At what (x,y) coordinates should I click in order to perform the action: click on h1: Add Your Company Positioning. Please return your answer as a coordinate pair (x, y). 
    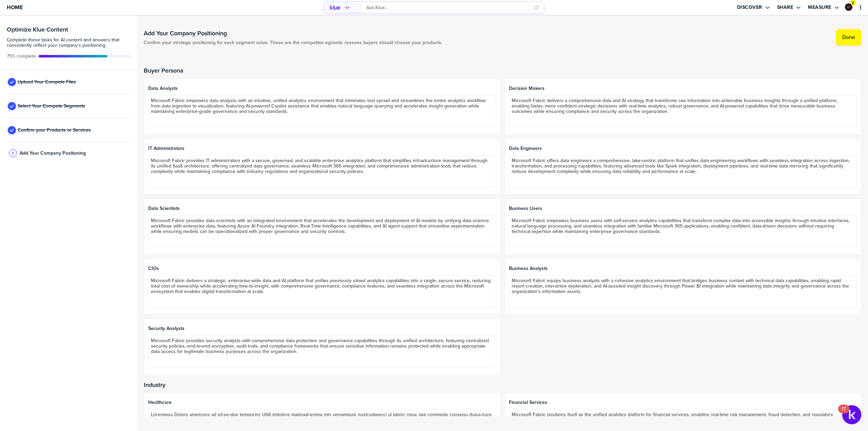
    Looking at the image, I should click on (293, 33).